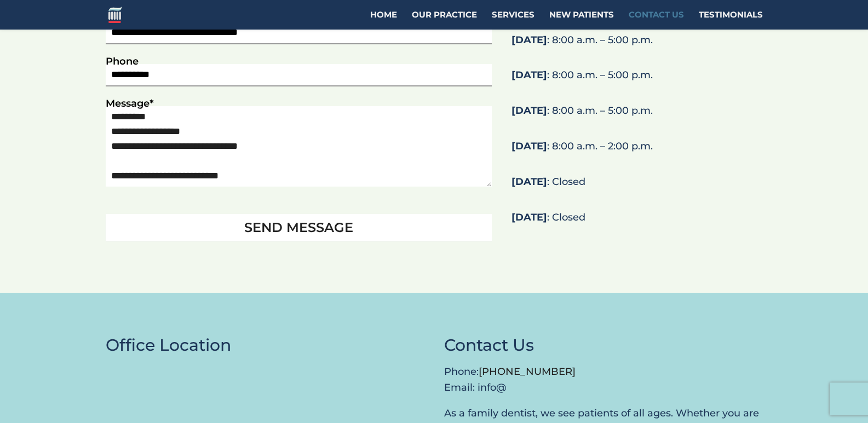 The image size is (868, 423). I want to click on a: Contact Us, so click(656, 21).